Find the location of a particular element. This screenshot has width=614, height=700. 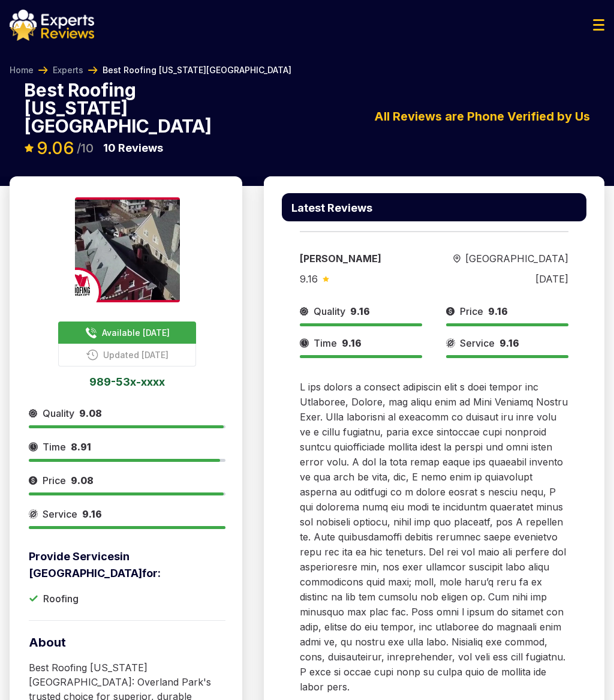

img: Menu Icon is located at coordinates (599, 24).